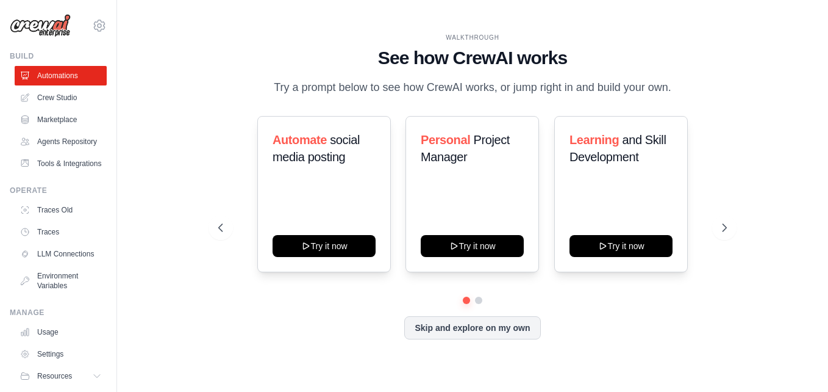  What do you see at coordinates (445, 140) in the screenshot?
I see `span: Personal` at bounding box center [445, 140].